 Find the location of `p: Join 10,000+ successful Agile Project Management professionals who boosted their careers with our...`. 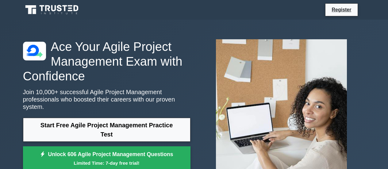

p: Join 10,000+ successful Agile Project Management professionals who boosted their careers with our... is located at coordinates (107, 99).